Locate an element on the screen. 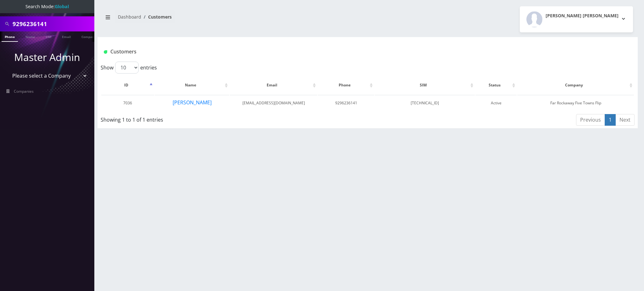 The image size is (644, 291). strong: Global is located at coordinates (61, 6).